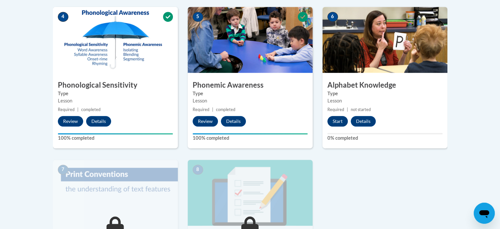  I want to click on button: Start, so click(338, 121).